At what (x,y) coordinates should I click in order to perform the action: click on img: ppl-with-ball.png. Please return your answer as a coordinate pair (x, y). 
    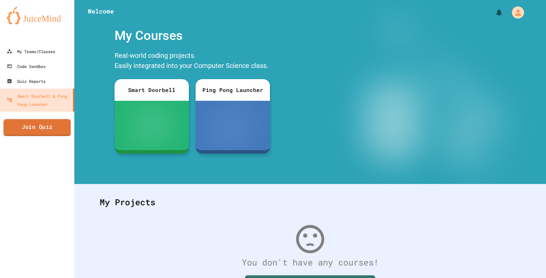
    Looking at the image, I should click on (233, 125).